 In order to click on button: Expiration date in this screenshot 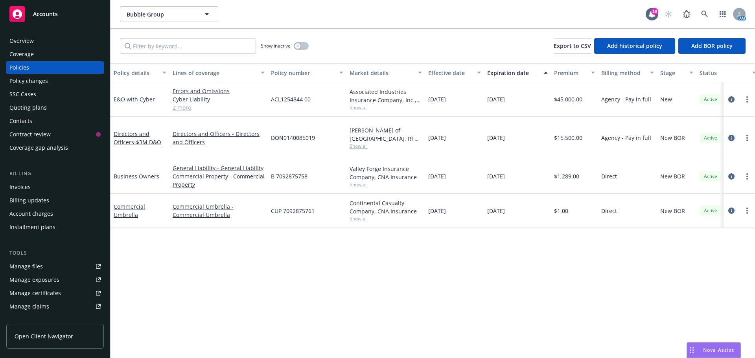, I will do `click(518, 73)`.